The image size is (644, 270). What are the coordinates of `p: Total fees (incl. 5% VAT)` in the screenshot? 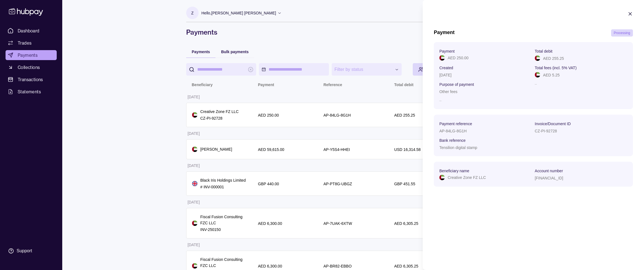 It's located at (556, 68).